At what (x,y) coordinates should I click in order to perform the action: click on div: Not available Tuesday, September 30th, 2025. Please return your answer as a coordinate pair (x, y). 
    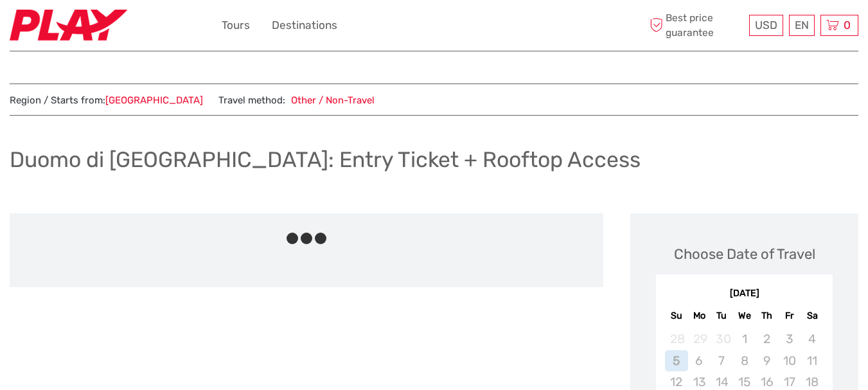
    Looking at the image, I should click on (721, 339).